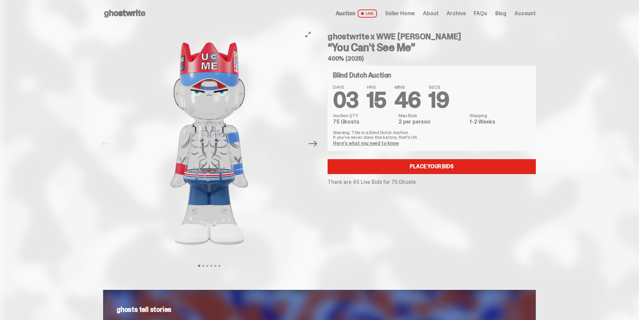 This screenshot has width=644, height=320. I want to click on a: Place your Bids, so click(432, 166).